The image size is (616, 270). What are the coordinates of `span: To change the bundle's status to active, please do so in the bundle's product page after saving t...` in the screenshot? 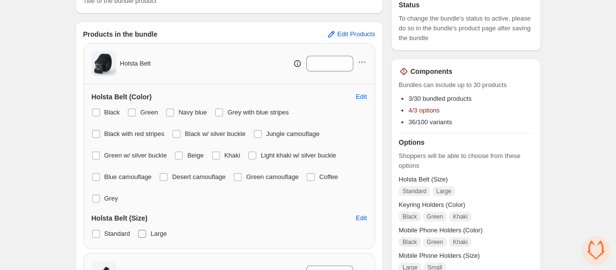 It's located at (466, 28).